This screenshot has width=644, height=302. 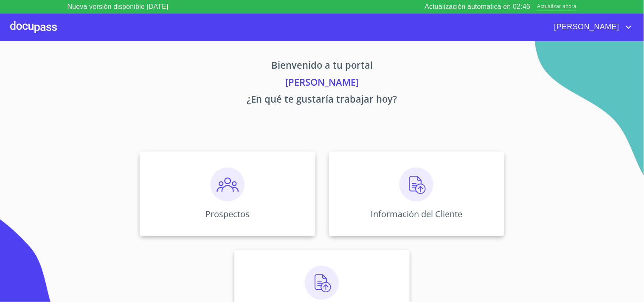 What do you see at coordinates (416, 214) in the screenshot?
I see `p: Información del Cliente` at bounding box center [416, 214].